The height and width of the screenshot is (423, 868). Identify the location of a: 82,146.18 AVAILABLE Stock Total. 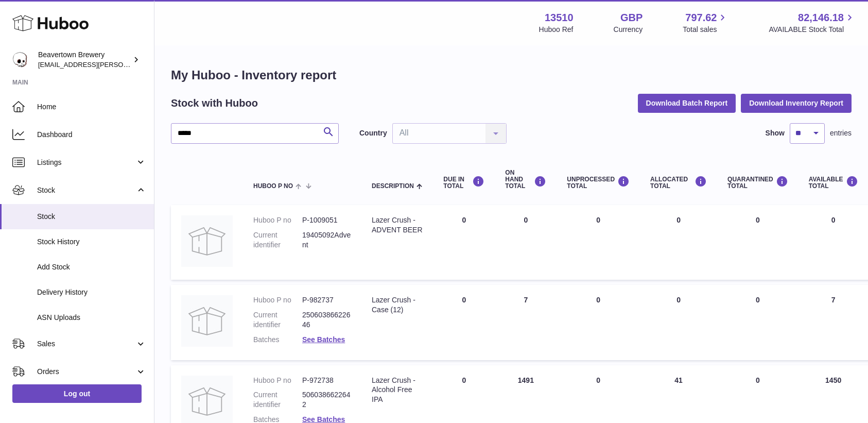
(812, 23).